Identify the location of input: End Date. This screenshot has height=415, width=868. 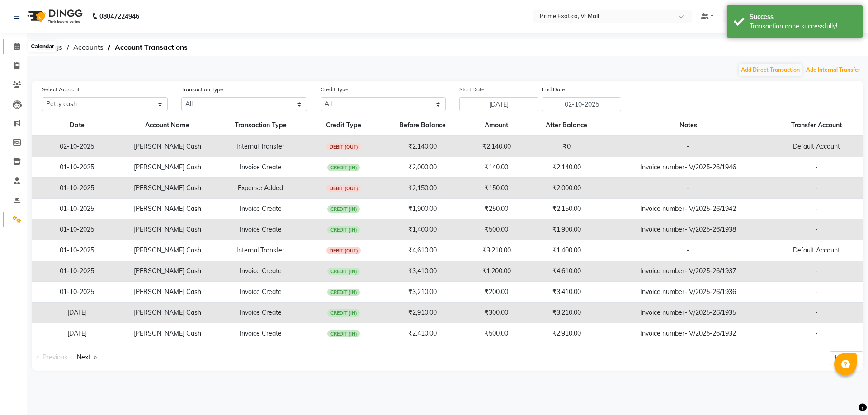
(581, 104).